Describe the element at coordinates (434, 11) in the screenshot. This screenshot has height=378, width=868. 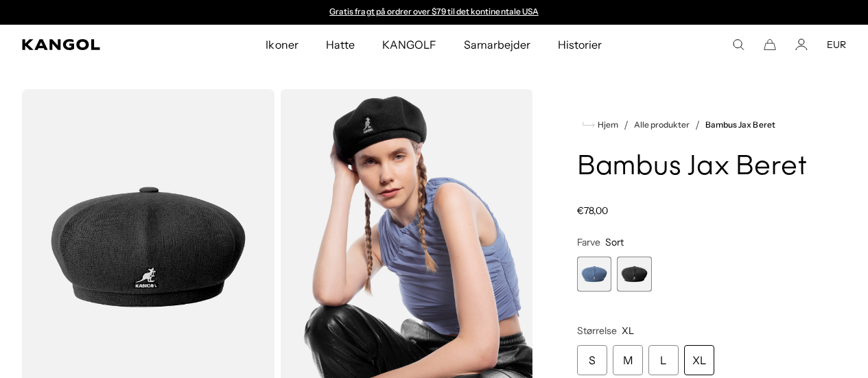
I see `font: Gratis fragt på ordrer over $79 til det kontinentale USA` at that location.